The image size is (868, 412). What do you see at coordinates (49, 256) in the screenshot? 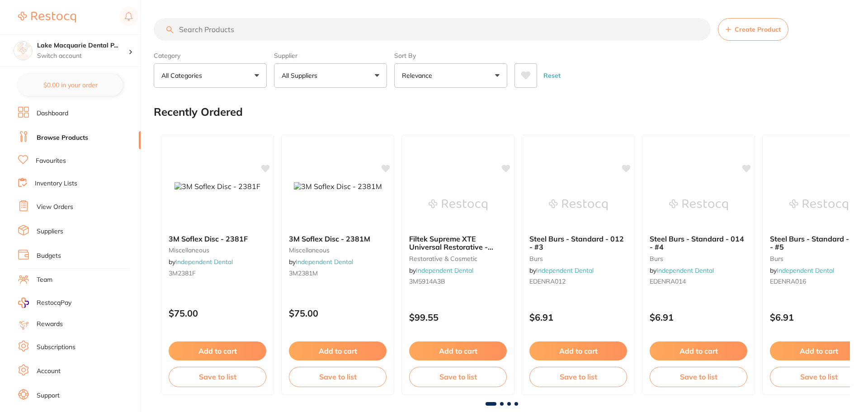
I see `a: Budgets` at bounding box center [49, 256].